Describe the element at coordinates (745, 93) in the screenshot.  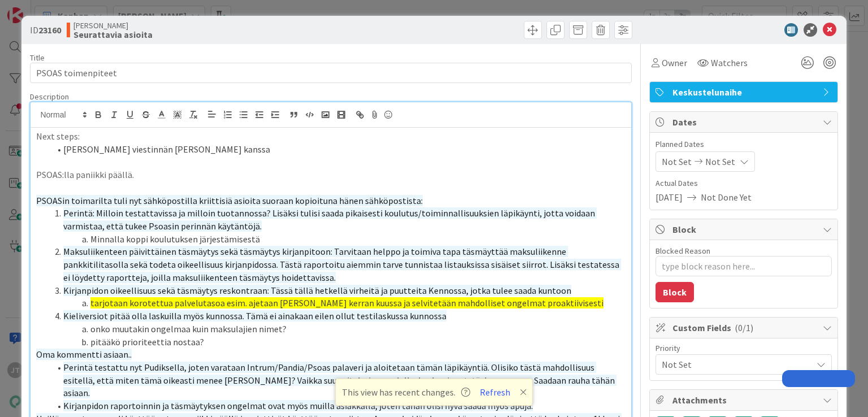
I see `span: Keskustelunaihe` at that location.